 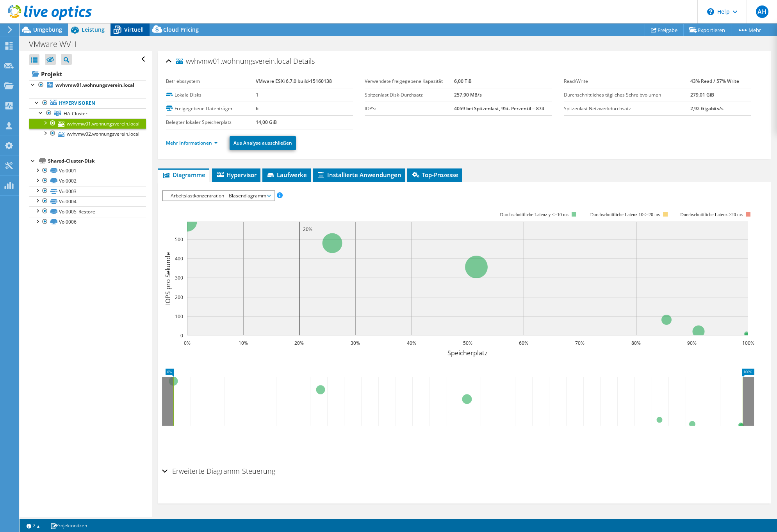 What do you see at coordinates (294, 81) in the screenshot?
I see `b: VMware ESXi 6.7.0 build-15160138` at bounding box center [294, 81].